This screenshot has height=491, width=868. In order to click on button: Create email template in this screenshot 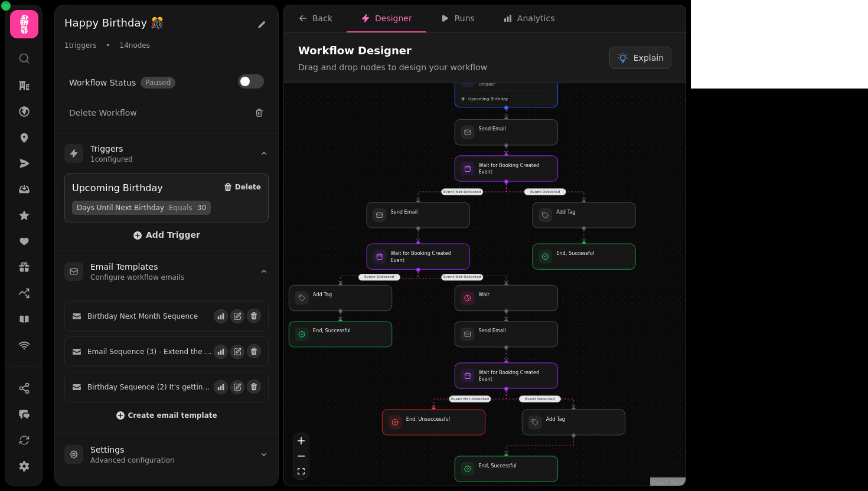, I will do `click(166, 416)`.